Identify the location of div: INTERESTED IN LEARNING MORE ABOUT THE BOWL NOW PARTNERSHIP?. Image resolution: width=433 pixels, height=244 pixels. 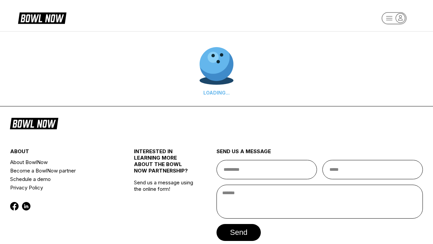
(165, 163).